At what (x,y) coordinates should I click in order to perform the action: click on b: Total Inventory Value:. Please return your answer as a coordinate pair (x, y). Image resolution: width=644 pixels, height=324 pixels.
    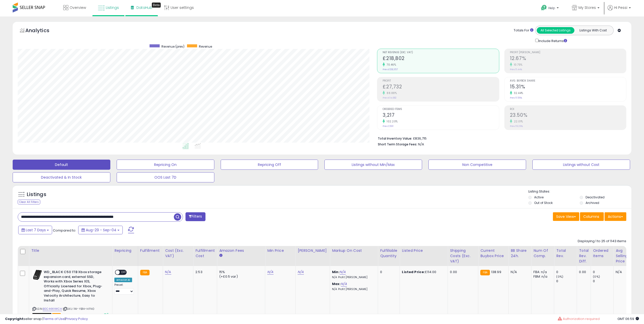
    Looking at the image, I should click on (395, 138).